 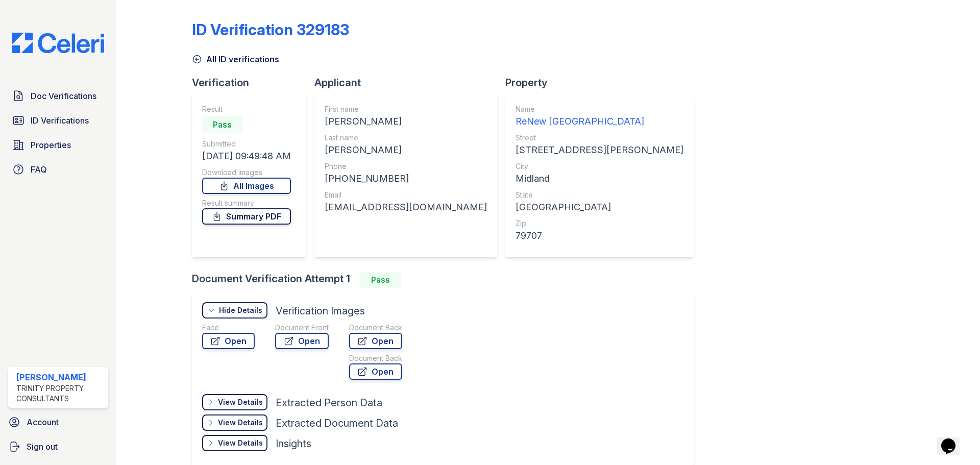 What do you see at coordinates (599, 167) in the screenshot?
I see `div: City` at bounding box center [599, 167].